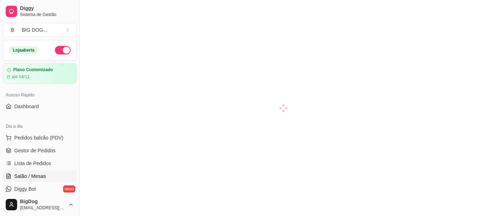  What do you see at coordinates (40, 138) in the screenshot?
I see `button: Pedidos balcão (PDV)` at bounding box center [40, 138].